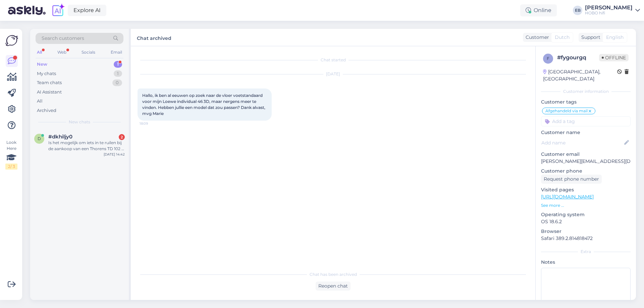  What do you see at coordinates (154, 37) in the screenshot?
I see `label: Chat archived` at bounding box center [154, 37].